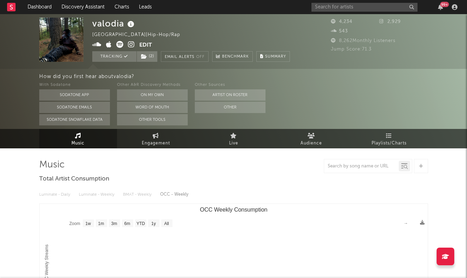  I want to click on a: Engagement, so click(156, 139).